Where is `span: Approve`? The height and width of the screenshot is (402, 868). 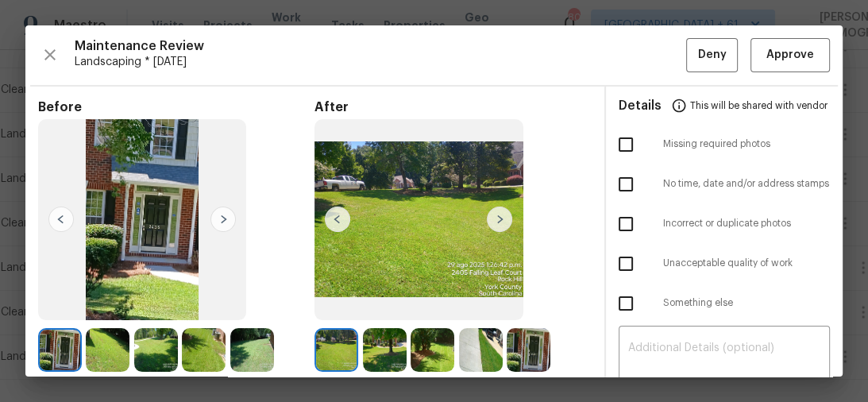 span: Approve is located at coordinates (791, 54).